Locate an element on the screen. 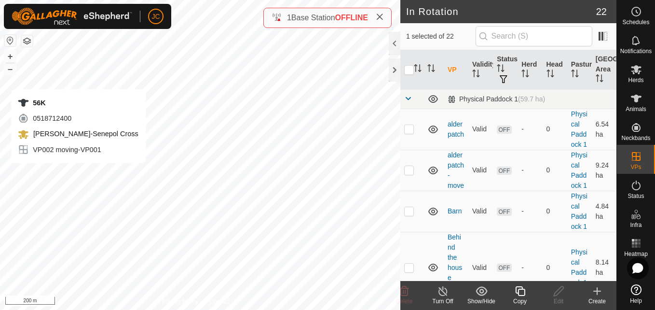  img: Gallagher Logo is located at coordinates (72, 16).